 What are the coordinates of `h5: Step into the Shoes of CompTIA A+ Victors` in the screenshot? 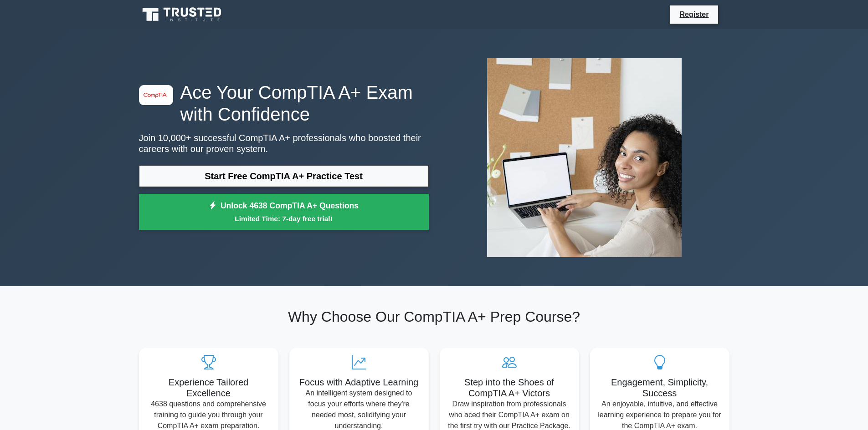 It's located at (509, 388).